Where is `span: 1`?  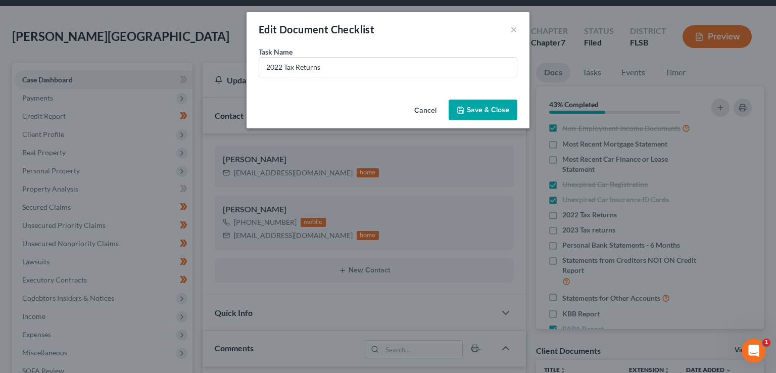
span: 1 is located at coordinates (767, 343).